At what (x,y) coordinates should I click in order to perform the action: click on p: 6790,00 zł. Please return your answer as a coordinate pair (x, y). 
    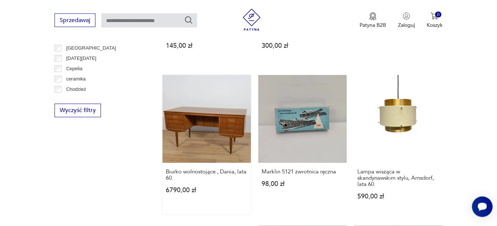
    Looking at the image, I should click on (207, 191).